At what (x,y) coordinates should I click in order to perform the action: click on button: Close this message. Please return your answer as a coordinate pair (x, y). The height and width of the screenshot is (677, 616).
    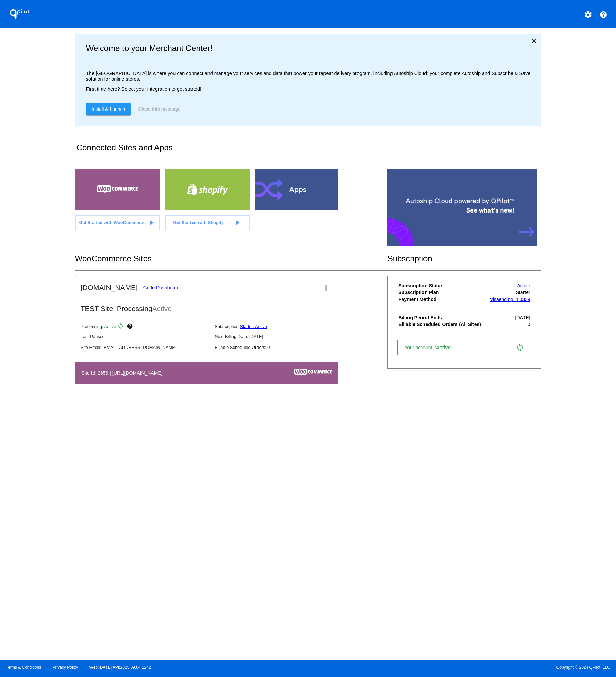
    Looking at the image, I should click on (159, 109).